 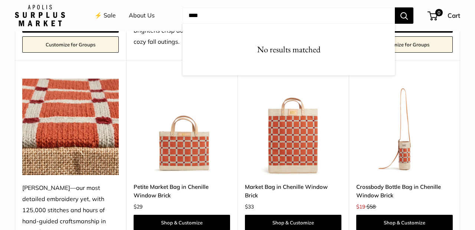 I want to click on a: 0 Cart, so click(x=444, y=16).